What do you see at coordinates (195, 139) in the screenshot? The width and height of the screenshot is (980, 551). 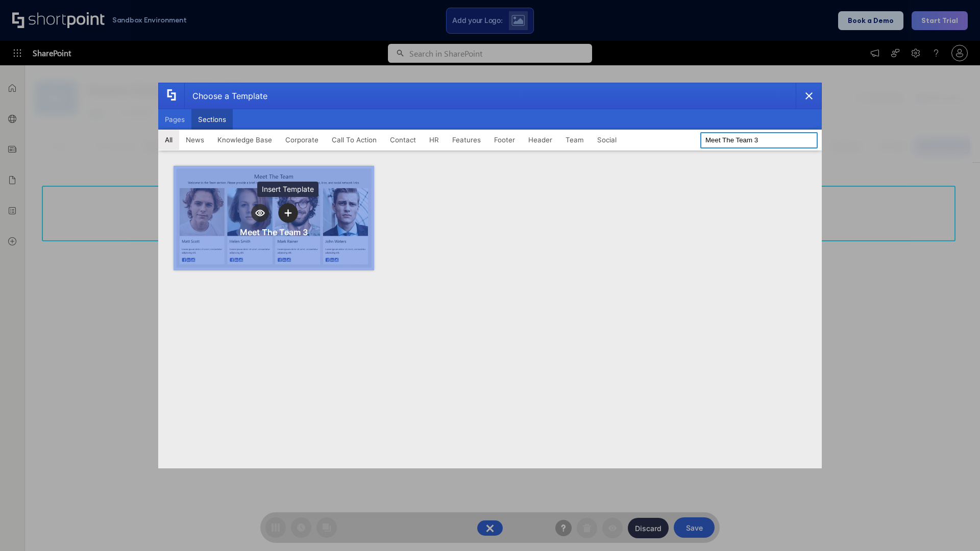 I see `button: News` at bounding box center [195, 139].